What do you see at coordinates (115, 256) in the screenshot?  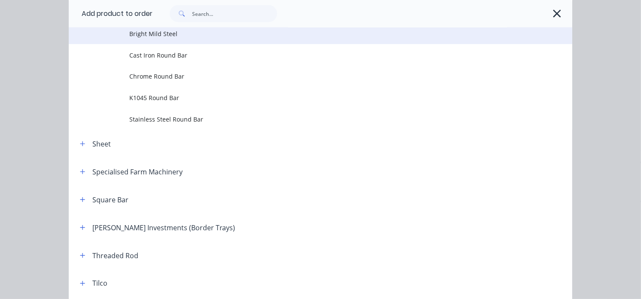 I see `div: Threaded Rod` at bounding box center [115, 256].